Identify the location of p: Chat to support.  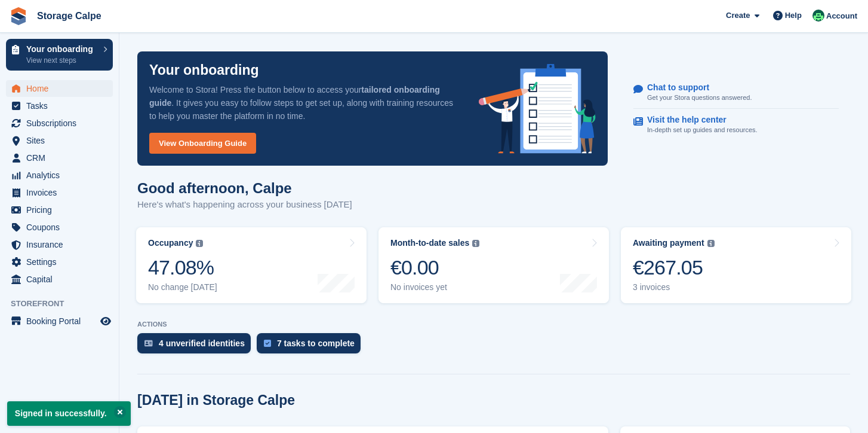
(694, 88).